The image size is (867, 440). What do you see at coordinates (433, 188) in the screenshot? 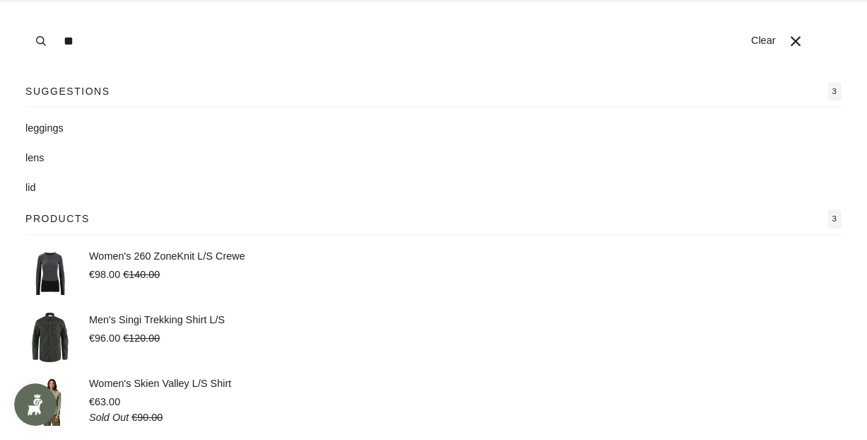
I see `a: lid` at bounding box center [433, 188].